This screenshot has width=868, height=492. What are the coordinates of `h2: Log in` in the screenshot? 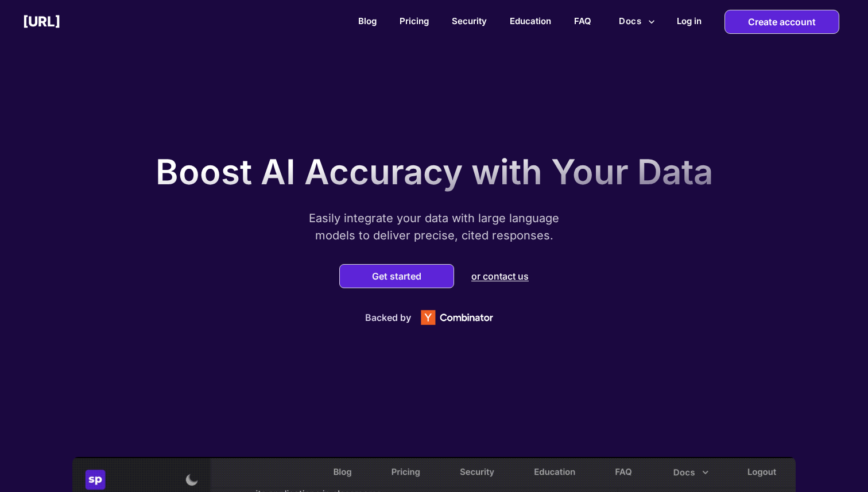 It's located at (689, 21).